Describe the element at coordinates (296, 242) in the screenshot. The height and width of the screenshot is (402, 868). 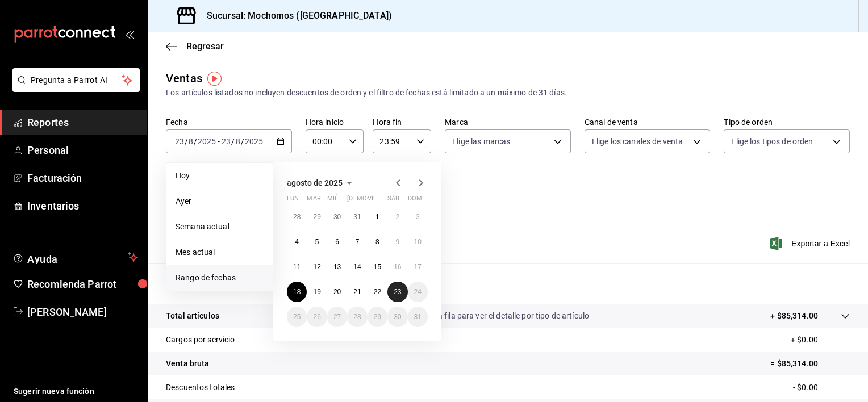
I see `abbr: 4 de agosto de 2025` at that location.